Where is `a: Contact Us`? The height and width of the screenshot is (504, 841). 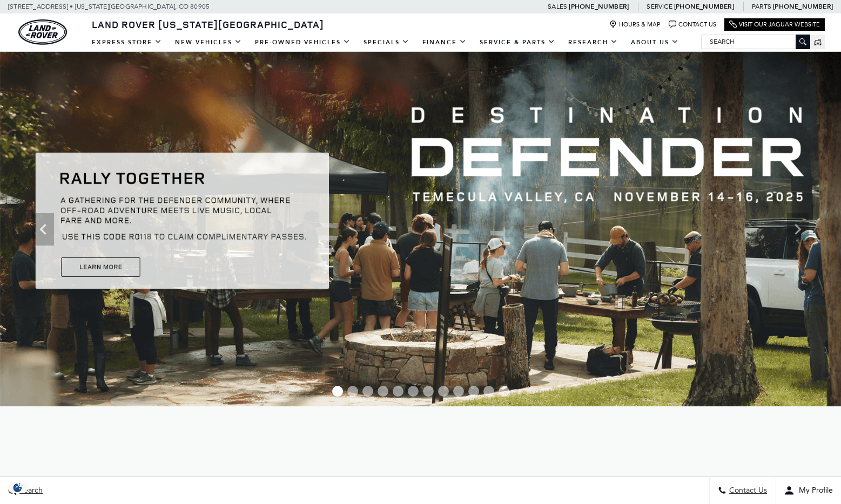
a: Contact Us is located at coordinates (693, 24).